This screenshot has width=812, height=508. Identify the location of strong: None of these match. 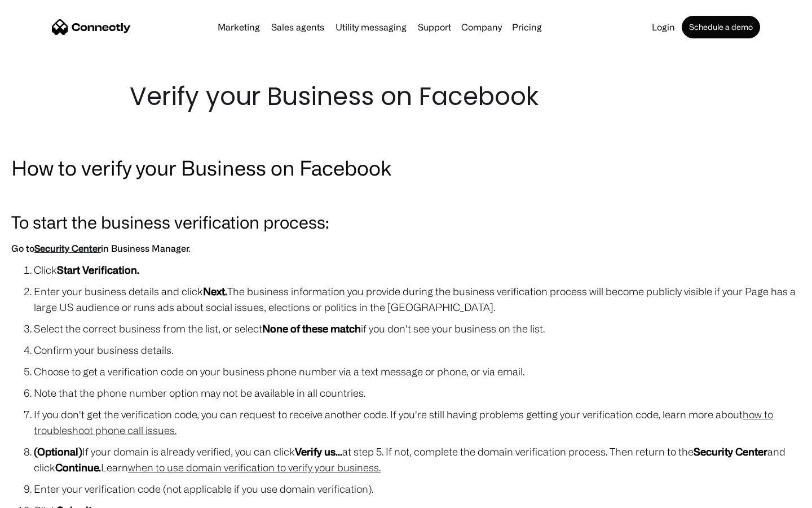
(311, 329).